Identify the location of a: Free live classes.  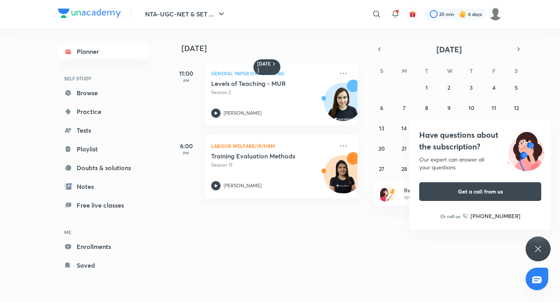
(103, 206).